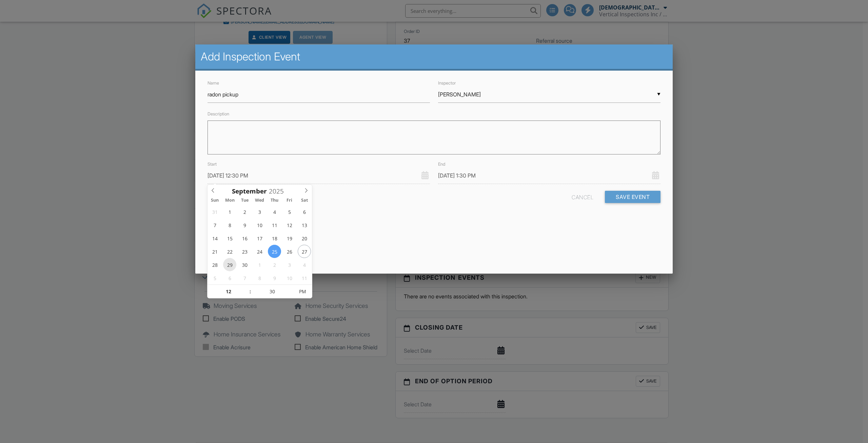  I want to click on span: September 15, 2025, so click(230, 238).